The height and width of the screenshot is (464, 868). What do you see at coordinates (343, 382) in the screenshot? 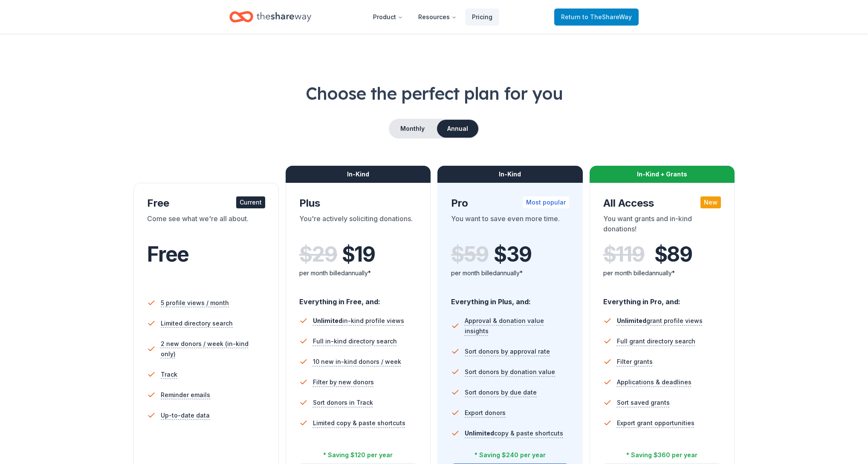
I see `span: Filter by new donors` at bounding box center [343, 382].